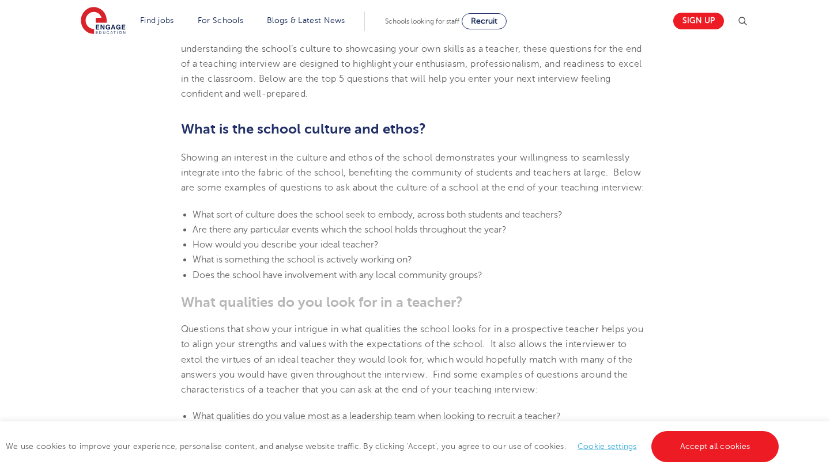  Describe the element at coordinates (321, 302) in the screenshot. I see `span: What qualities do you look for in a teacher?` at that location.